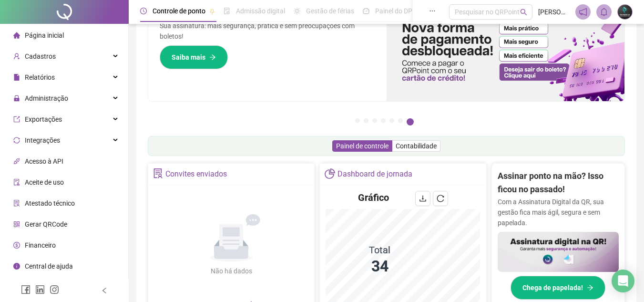 Image resolution: width=644 pixels, height=302 pixels. Describe the element at coordinates (40, 290) in the screenshot. I see `span: linkedin` at that location.